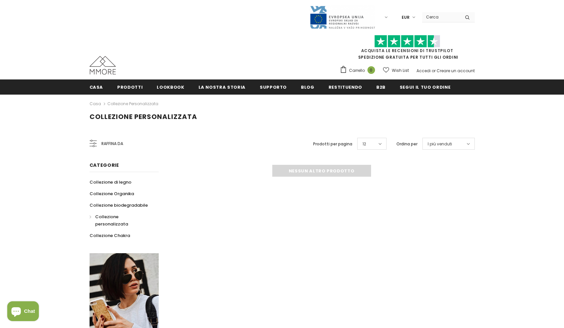 Image resolution: width=564 pixels, height=328 pixels. What do you see at coordinates (407, 144) in the screenshot?
I see `label: Ordina per` at bounding box center [407, 144].